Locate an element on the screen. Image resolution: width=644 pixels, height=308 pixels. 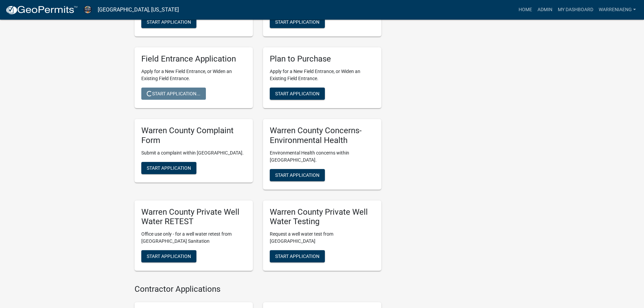
button: Start Application... is located at coordinates (174, 94).